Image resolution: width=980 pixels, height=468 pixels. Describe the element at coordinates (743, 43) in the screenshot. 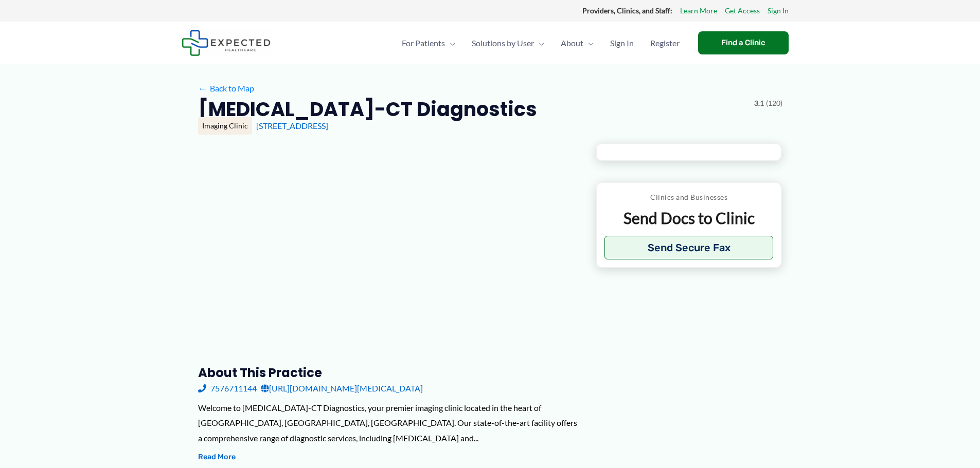

I see `a: Find a Clinic` at that location.